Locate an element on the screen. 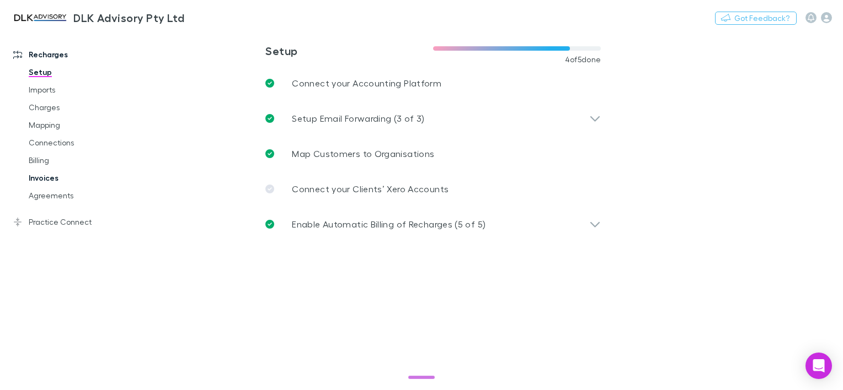 Image resolution: width=843 pixels, height=390 pixels. a: Connections is located at coordinates (81, 143).